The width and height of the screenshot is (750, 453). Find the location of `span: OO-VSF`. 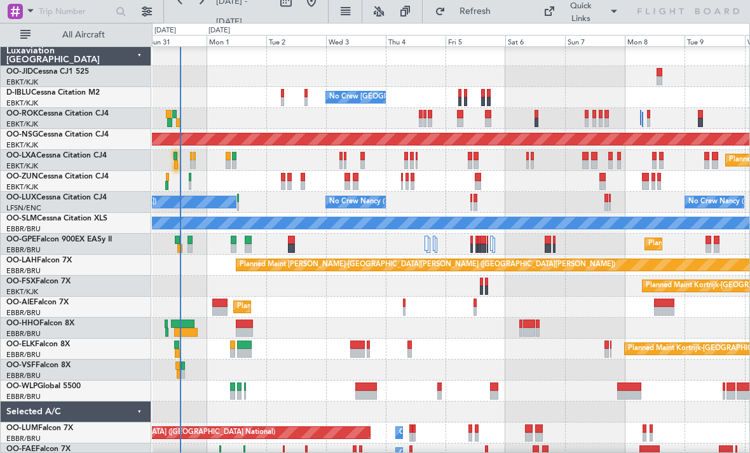

span: OO-VSF is located at coordinates (21, 365).